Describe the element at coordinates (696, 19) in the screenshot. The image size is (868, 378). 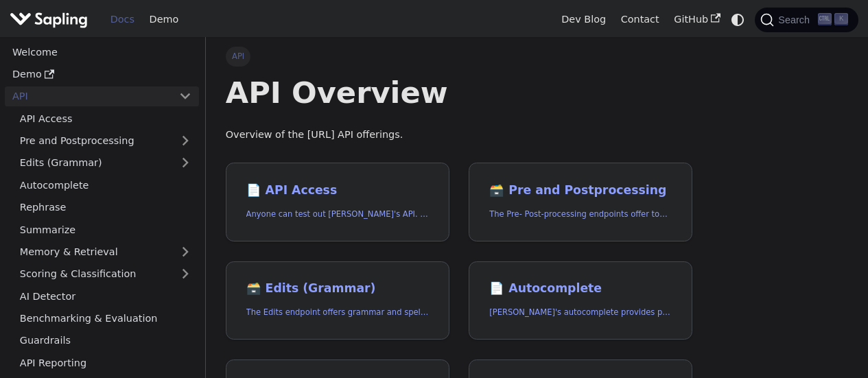
I see `a: GitHub` at that location.